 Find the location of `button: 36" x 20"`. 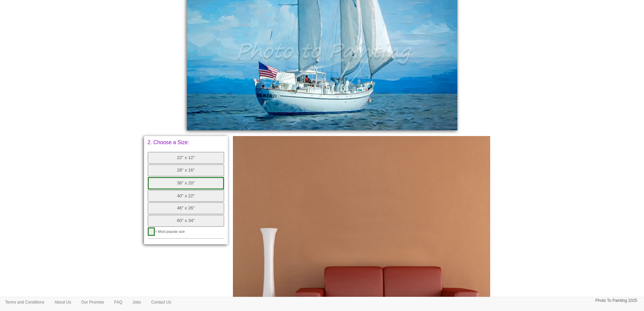

button: 36" x 20" is located at coordinates (186, 183).